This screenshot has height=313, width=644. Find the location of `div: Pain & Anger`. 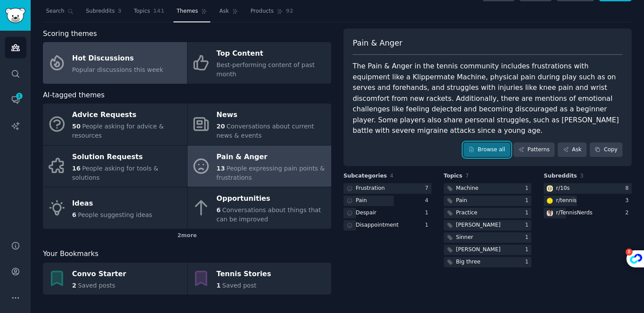

div: Pain & Anger is located at coordinates (272, 157).